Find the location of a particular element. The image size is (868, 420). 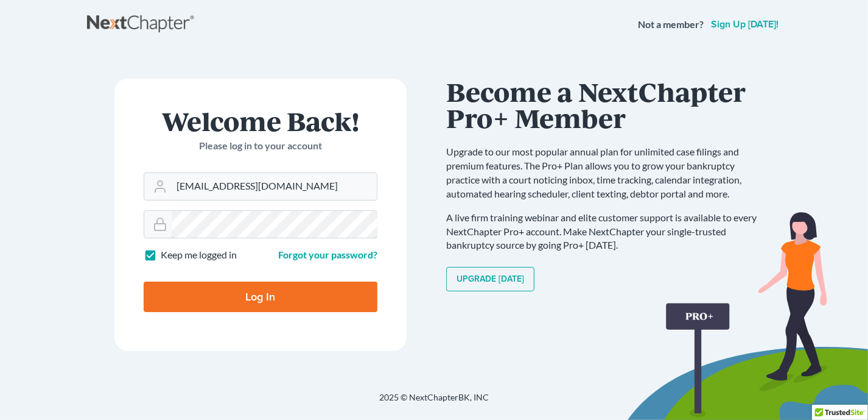

p: A live firm training webinar and elite customer support is available to every NextChapter Pro+ ac... is located at coordinates (607, 231).